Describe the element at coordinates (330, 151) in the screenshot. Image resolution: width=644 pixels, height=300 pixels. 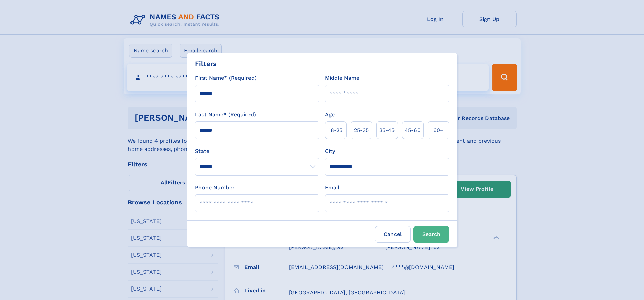
I see `label: City` at that location.